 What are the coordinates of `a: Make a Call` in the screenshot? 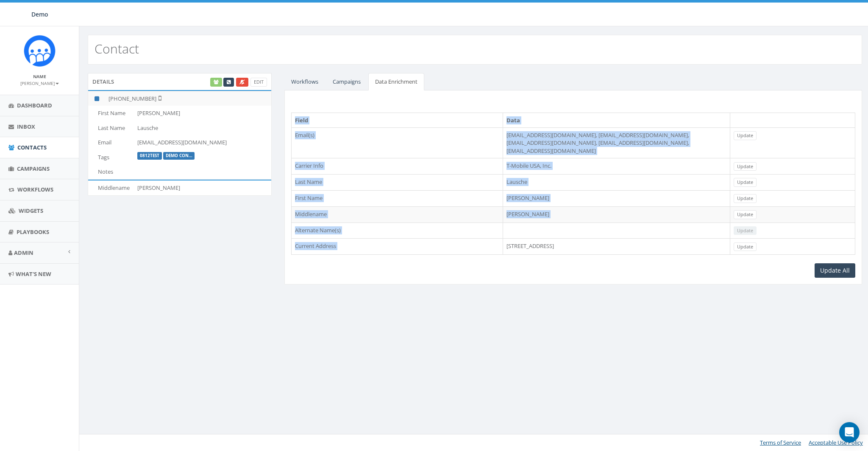 It's located at (228, 82).